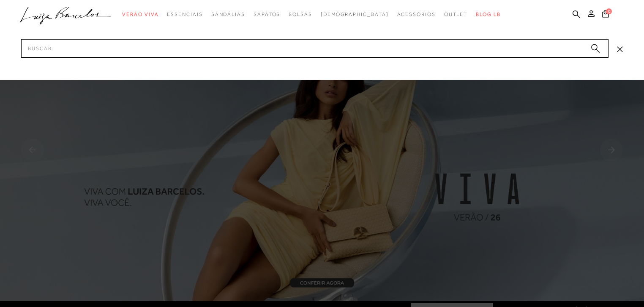  I want to click on a: BLOG LB, so click(488, 14).